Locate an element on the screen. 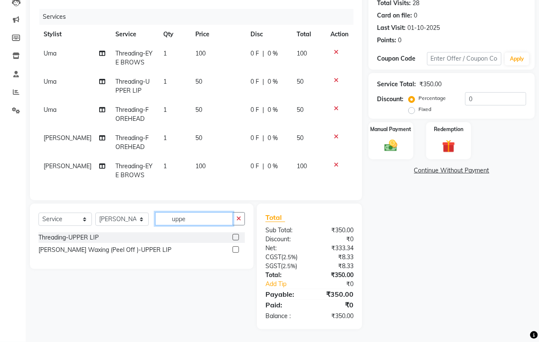  div: 01-10-2025 is located at coordinates (423, 28).